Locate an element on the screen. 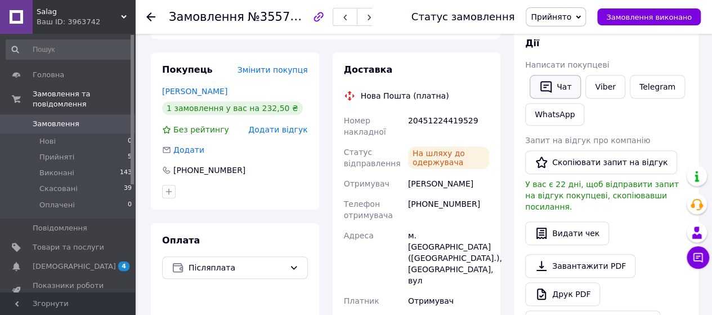 This screenshot has height=315, width=712. a: Друк PDF is located at coordinates (562, 294).